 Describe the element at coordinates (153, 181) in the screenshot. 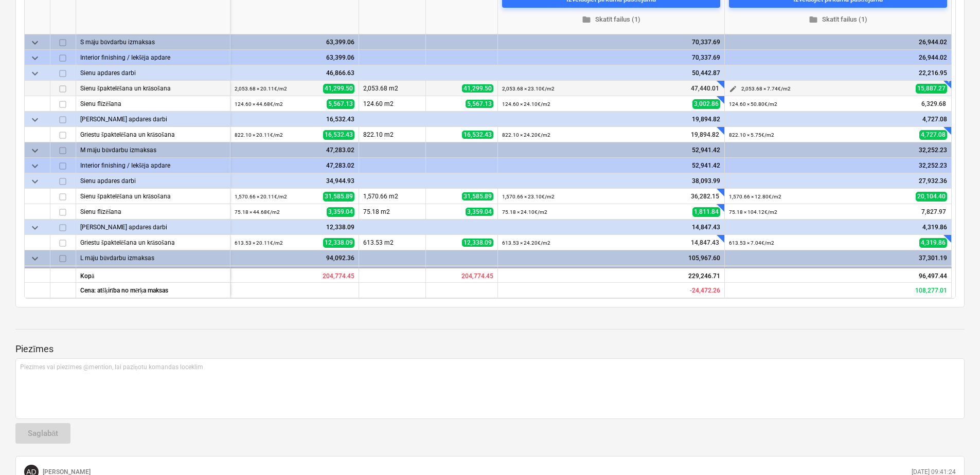

I see `div: Sienu apdares darbi` at that location.